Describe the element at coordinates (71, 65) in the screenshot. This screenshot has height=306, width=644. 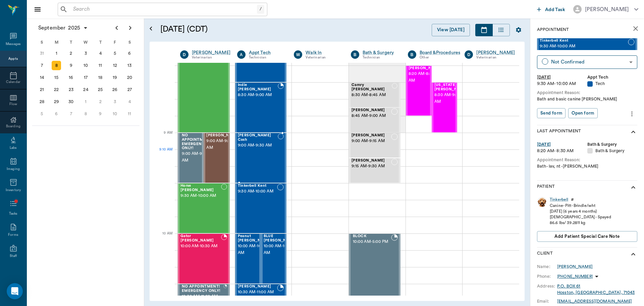
I see `div: Tuesday, September 9, 2025` at that location.